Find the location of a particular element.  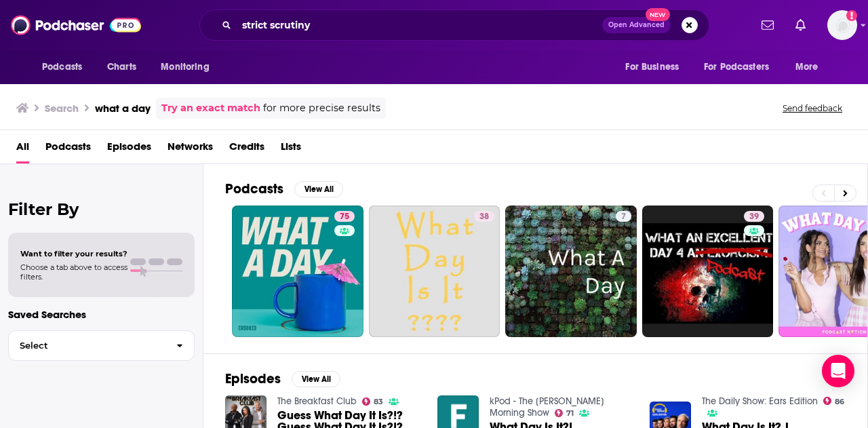

h3: what a day is located at coordinates (123, 108).